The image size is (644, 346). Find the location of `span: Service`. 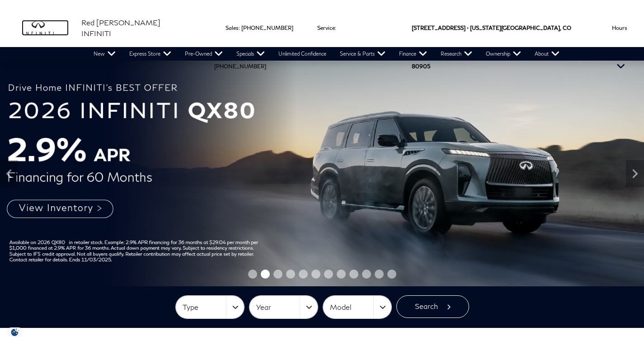

span: Service is located at coordinates (326, 28).